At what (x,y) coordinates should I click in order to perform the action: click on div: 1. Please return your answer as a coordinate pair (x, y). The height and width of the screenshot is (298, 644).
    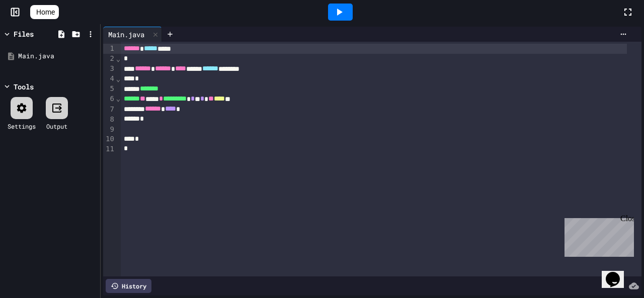
    Looking at the image, I should click on (109, 49).